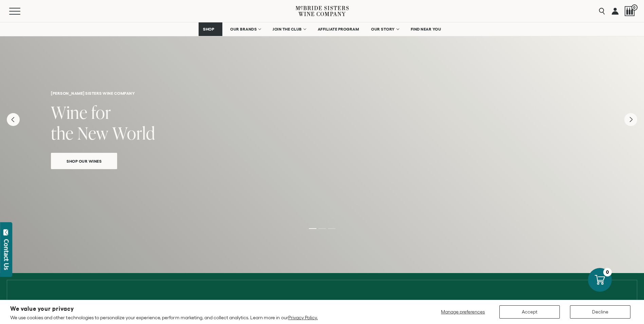  I want to click on span: Shop Our Wines, so click(84, 161).